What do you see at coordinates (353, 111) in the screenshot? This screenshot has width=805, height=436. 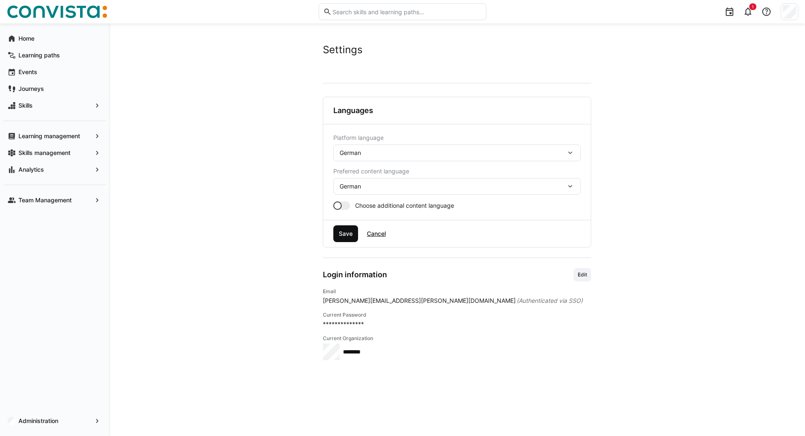 I see `h3: Languages` at bounding box center [353, 111].